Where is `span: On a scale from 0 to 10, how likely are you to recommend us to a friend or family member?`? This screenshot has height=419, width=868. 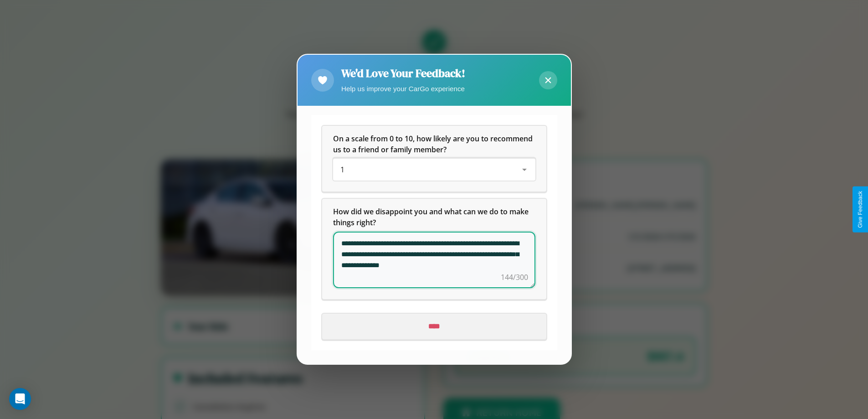
span: On a scale from 0 to 10, how likely are you to recommend us to a friend or family member? is located at coordinates (433, 144).